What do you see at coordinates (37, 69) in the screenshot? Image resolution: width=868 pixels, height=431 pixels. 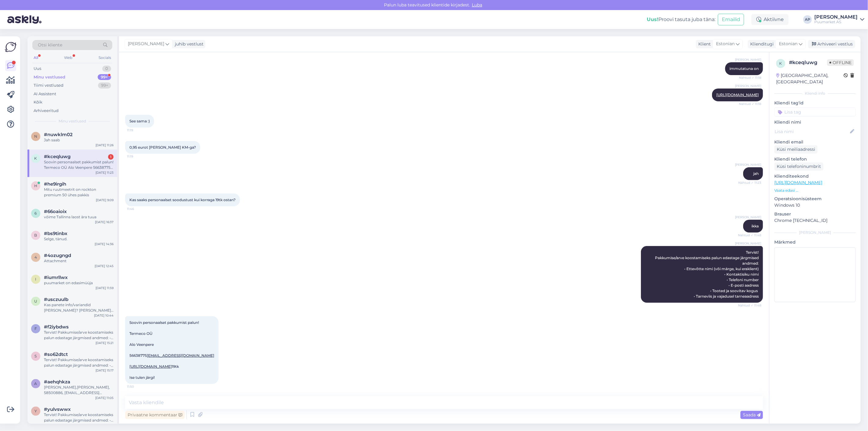 I see `div: Uus` at bounding box center [37, 69].